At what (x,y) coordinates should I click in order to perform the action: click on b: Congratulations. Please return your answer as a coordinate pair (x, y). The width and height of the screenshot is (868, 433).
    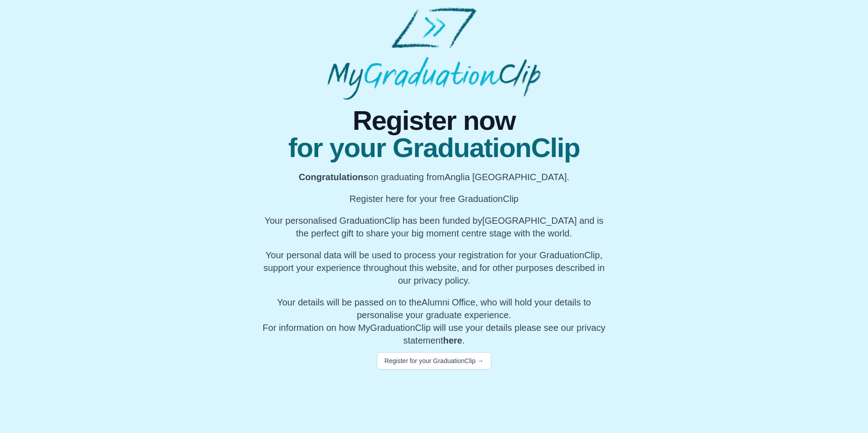
    Looking at the image, I should click on (333, 177).